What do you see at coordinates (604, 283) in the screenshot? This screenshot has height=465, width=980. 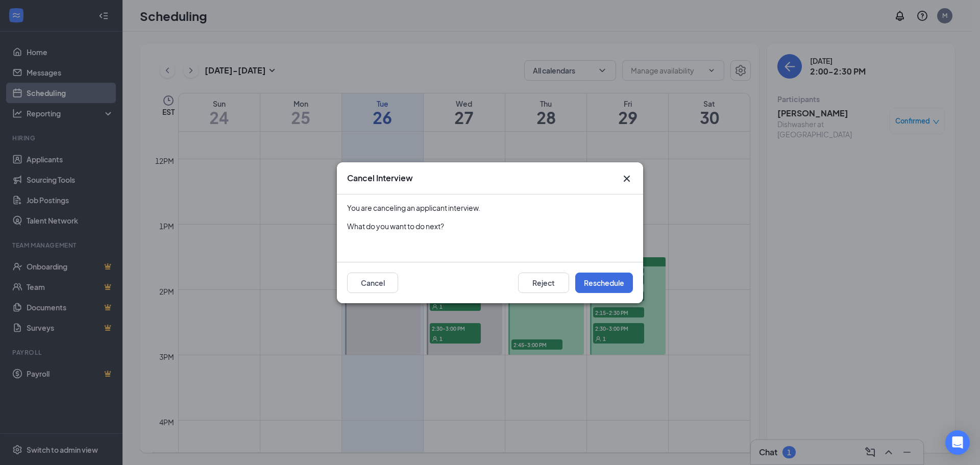 I see `button: Reschedule` at bounding box center [604, 283].